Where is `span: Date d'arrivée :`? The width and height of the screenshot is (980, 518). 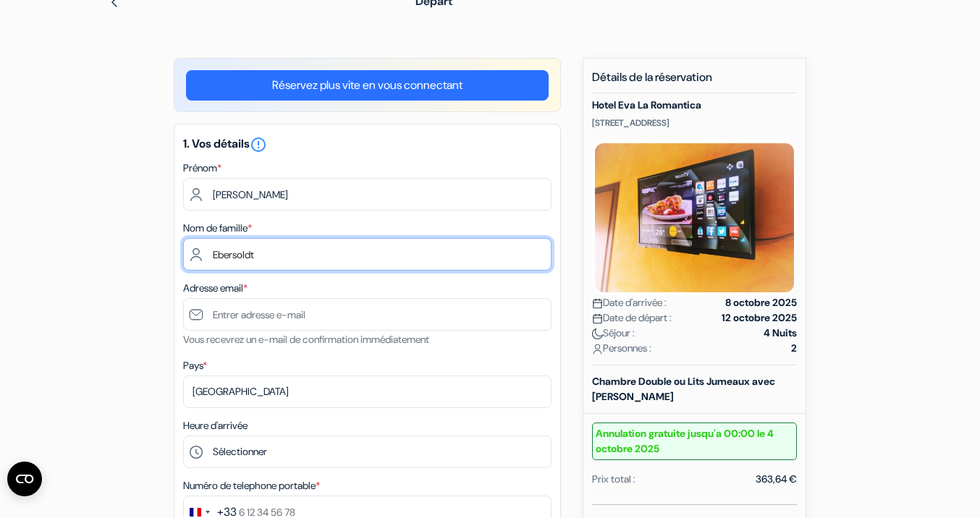
span: Date d'arrivée : is located at coordinates (629, 302).